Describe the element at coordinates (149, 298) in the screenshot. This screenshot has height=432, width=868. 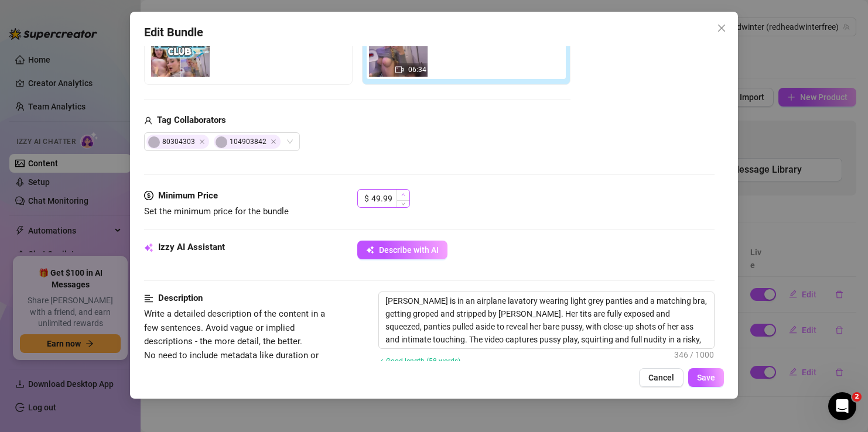
I see `span: align-left` at that location.